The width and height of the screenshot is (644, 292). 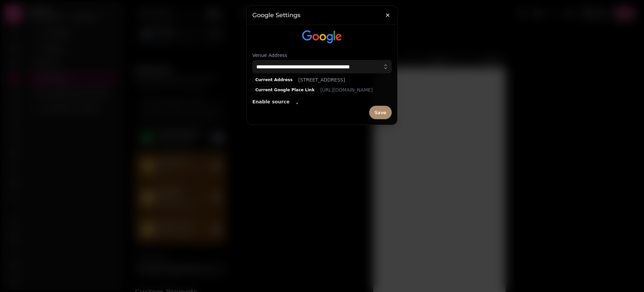 What do you see at coordinates (274, 80) in the screenshot?
I see `div: Current Address` at bounding box center [274, 80].